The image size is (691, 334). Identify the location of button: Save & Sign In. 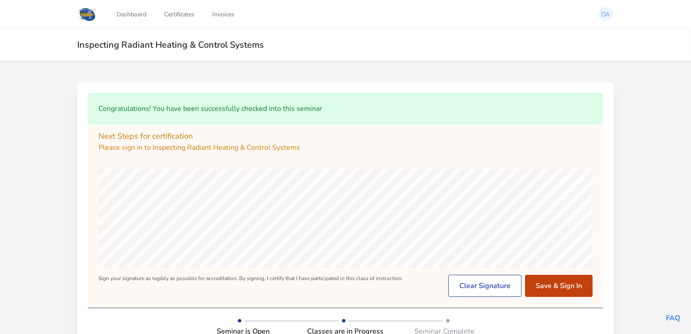
(559, 286).